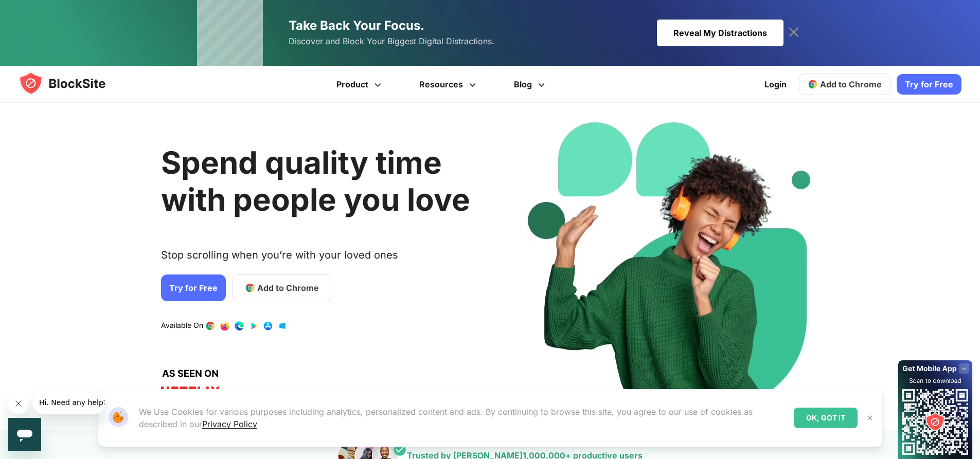 This screenshot has height=459, width=980. I want to click on img: blocksite-icon.5d769676.svg, so click(72, 84).